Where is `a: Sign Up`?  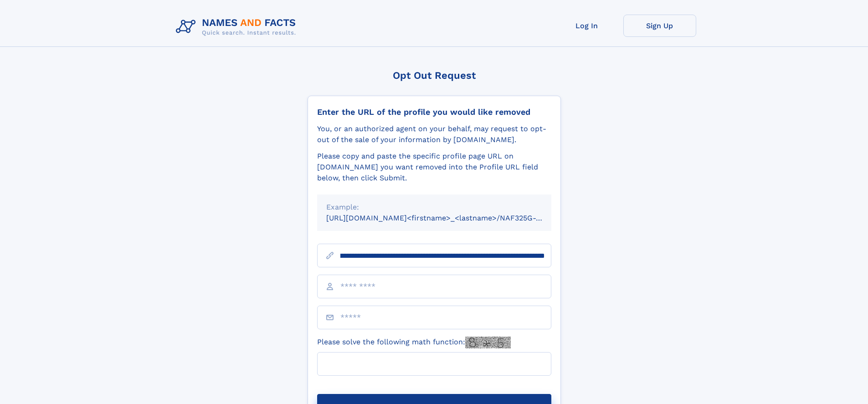 a: Sign Up is located at coordinates (660, 26).